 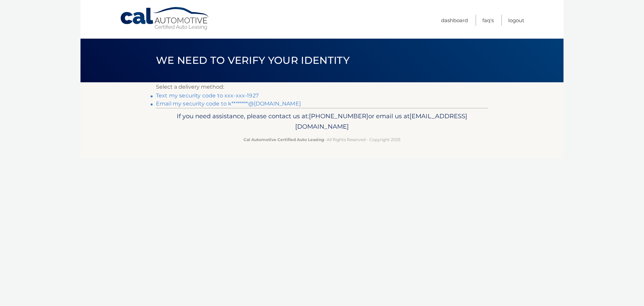 I want to click on p: Select a delivery method:, so click(x=322, y=87).